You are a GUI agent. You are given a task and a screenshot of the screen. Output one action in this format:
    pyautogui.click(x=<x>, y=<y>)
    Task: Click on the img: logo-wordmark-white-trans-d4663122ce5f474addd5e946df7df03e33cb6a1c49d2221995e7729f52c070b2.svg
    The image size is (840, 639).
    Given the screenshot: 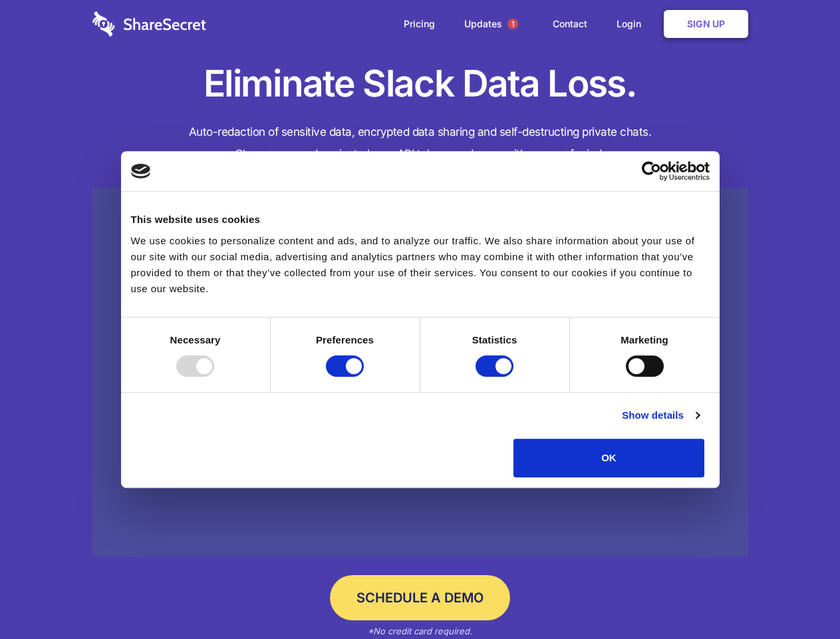 What is the action you would take?
    pyautogui.click(x=149, y=24)
    